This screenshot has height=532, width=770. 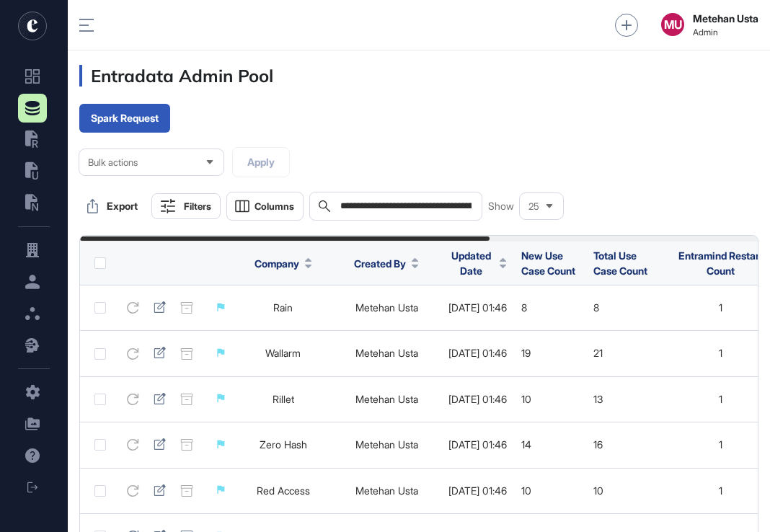 What do you see at coordinates (721, 263) in the screenshot?
I see `span: Entramind Restart Count` at bounding box center [721, 263].